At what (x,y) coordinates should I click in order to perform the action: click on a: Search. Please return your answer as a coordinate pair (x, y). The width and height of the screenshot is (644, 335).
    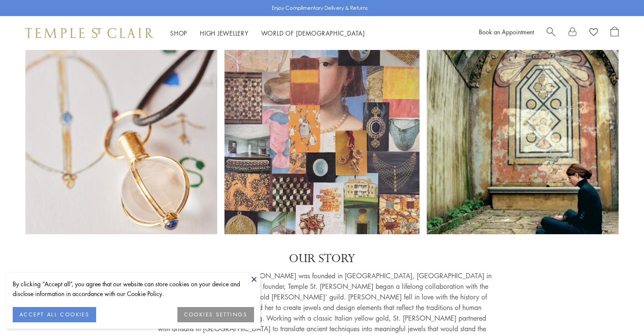
    Looking at the image, I should click on (551, 33).